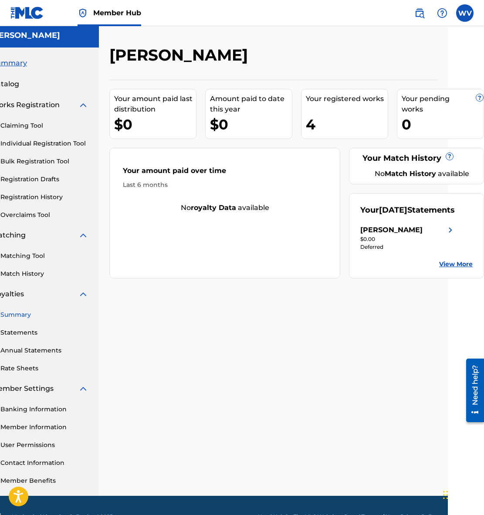 The width and height of the screenshot is (484, 515). What do you see at coordinates (44, 314) in the screenshot?
I see `a: Summary` at bounding box center [44, 314].